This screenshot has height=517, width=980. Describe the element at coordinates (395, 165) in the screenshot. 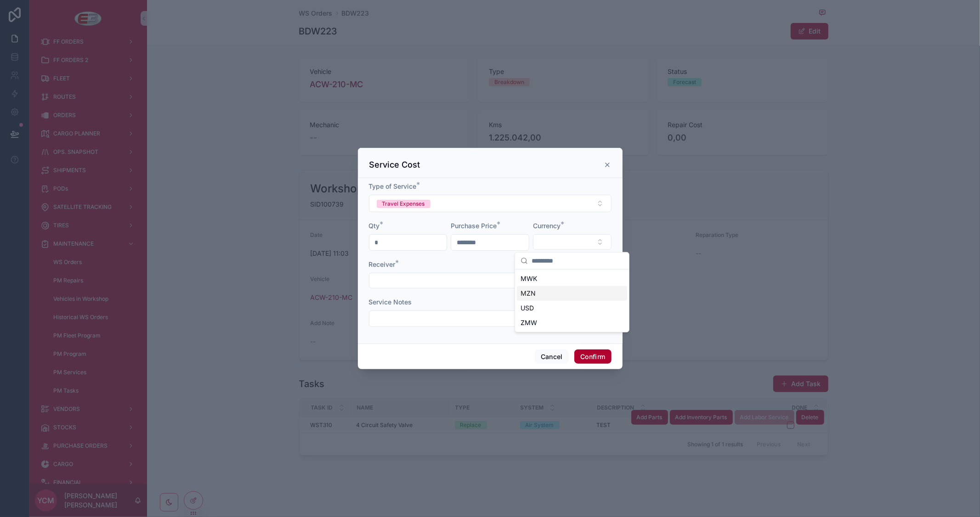

I see `h3: Service Cost` at that location.